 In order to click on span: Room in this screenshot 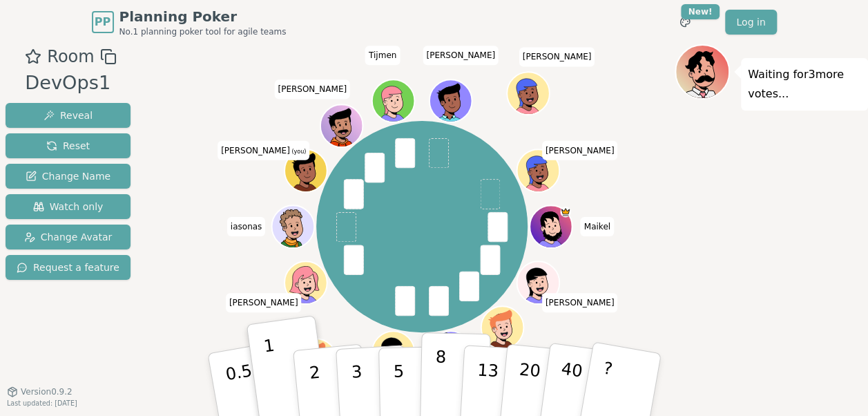, I will do `click(70, 57)`.